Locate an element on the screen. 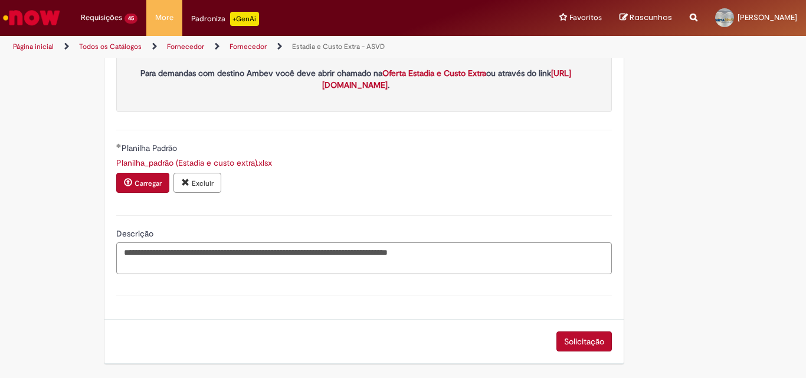 This screenshot has width=806, height=378. button: Carregar anexo de Planilha Padrão Required is located at coordinates (143, 183).